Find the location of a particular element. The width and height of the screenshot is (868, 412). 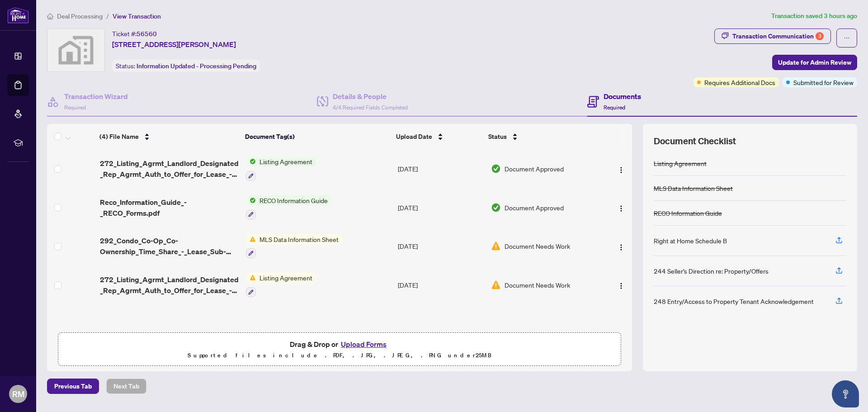

span: Upload Date is located at coordinates (414, 137).